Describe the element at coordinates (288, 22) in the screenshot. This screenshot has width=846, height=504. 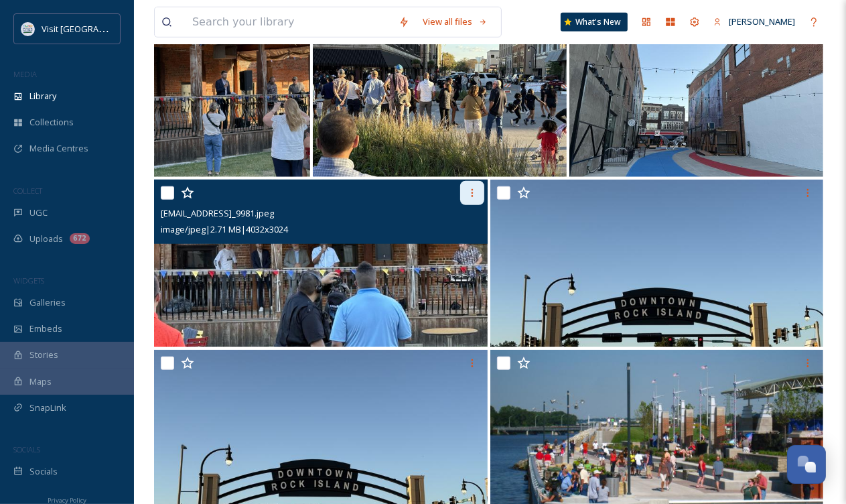
I see `input: Search your library` at that location.